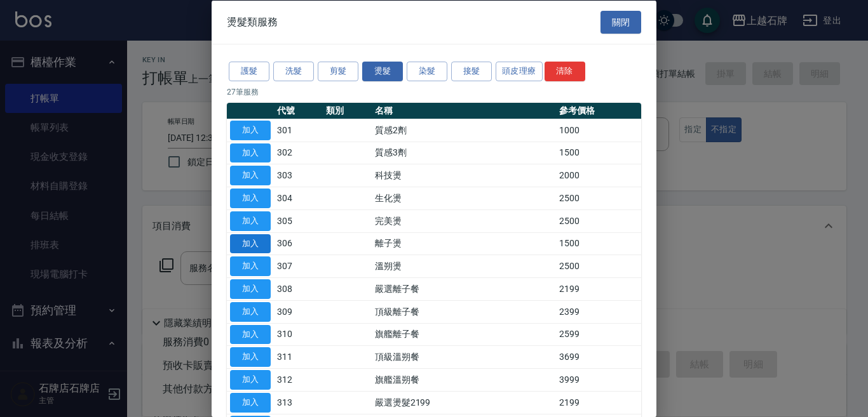  Describe the element at coordinates (599, 379) in the screenshot. I see `td: 3999` at that location.